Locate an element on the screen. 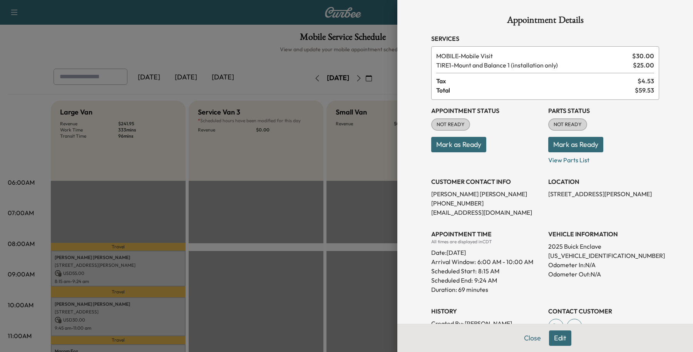  h3: VEHICLE INFORMATION is located at coordinates (604, 234).